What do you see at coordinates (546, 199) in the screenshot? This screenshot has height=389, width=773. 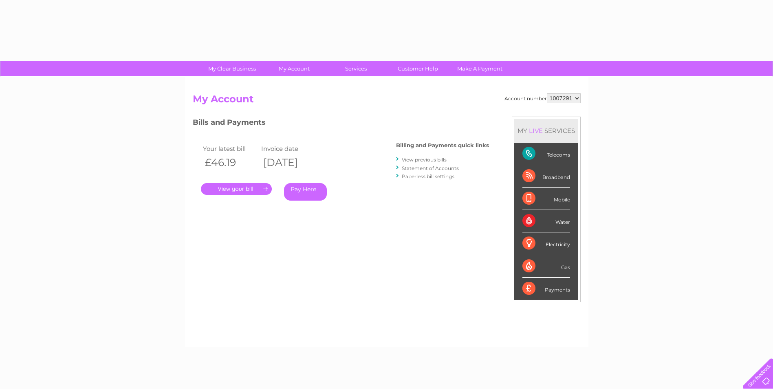 I see `div: Mobile` at bounding box center [546, 199].